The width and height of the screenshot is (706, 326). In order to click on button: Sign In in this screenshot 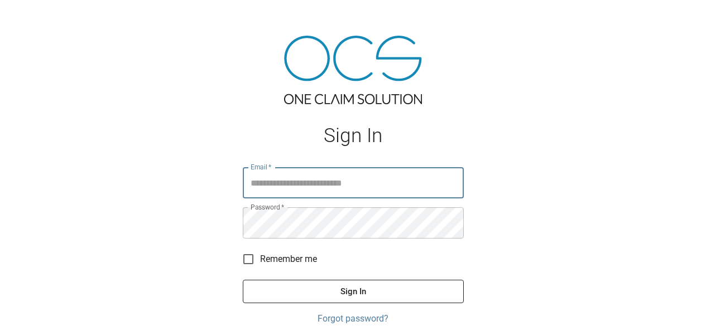, I will do `click(353, 292)`.